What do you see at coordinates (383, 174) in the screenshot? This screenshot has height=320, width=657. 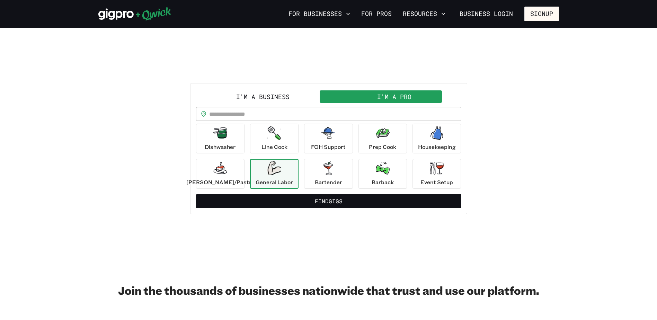 I see `button: Barback` at bounding box center [383, 174].